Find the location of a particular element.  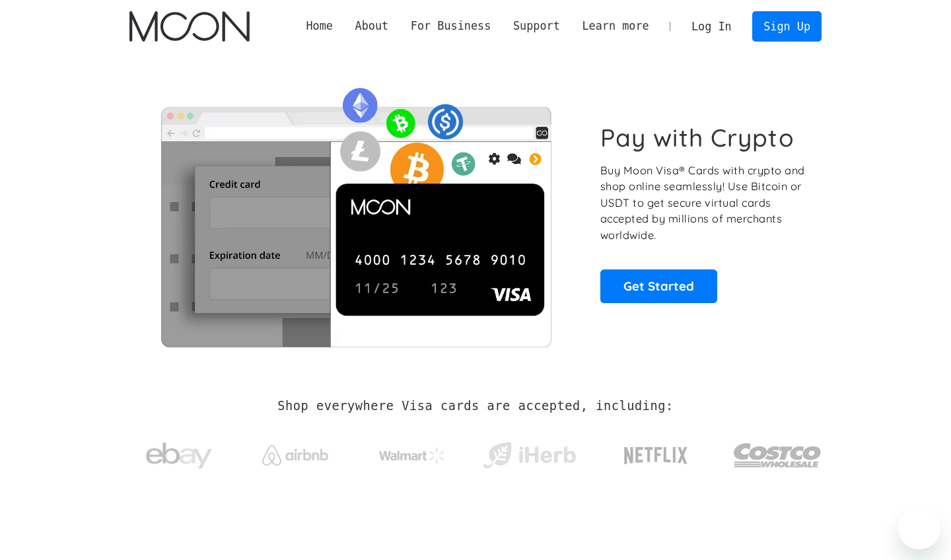

img: Moon Logo is located at coordinates (189, 26).